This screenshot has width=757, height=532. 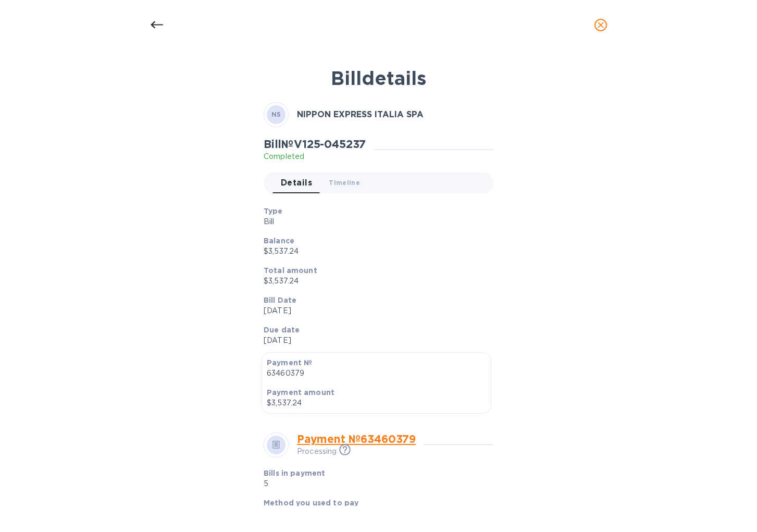 What do you see at coordinates (360, 114) in the screenshot?
I see `b: NIPPON EXPRESS ITALIA SPA` at bounding box center [360, 114].